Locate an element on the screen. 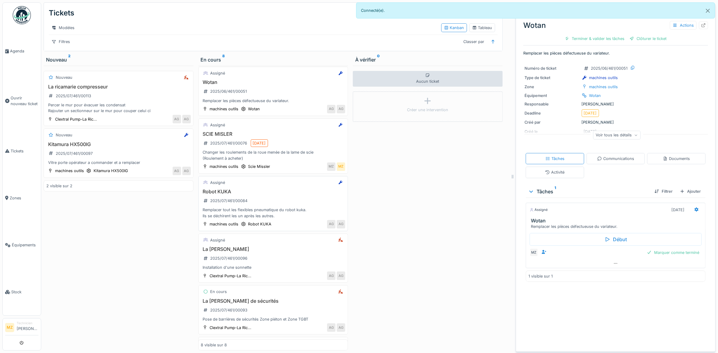 The width and height of the screenshot is (718, 353). div: Début is located at coordinates (615, 239).